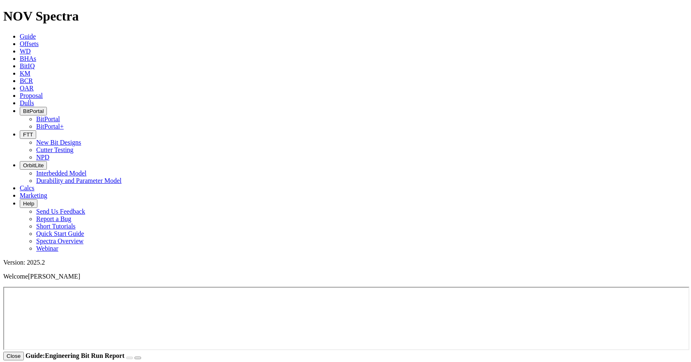  What do you see at coordinates (84, 356) in the screenshot?
I see `span: Engineering Bit Run Report` at bounding box center [84, 356].